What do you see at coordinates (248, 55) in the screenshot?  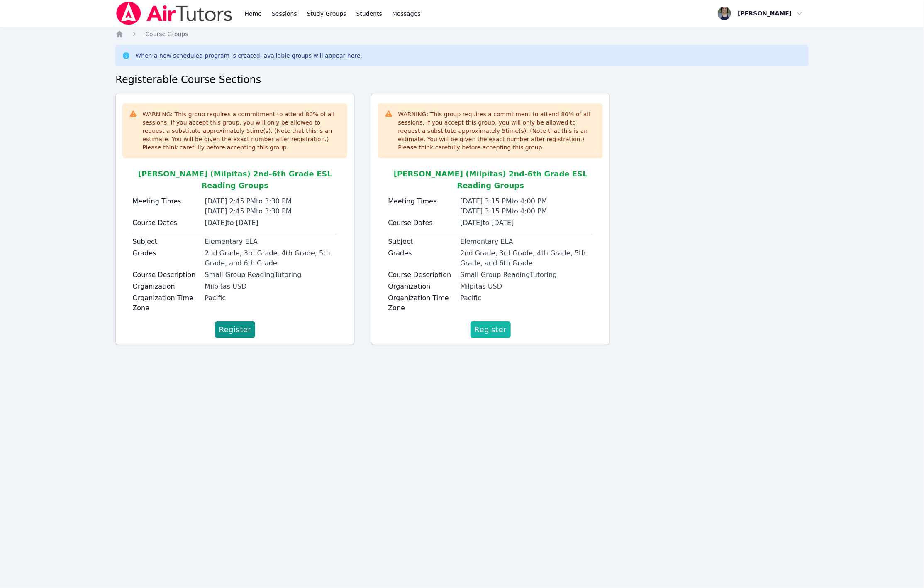 I see `div: When a new scheduled program is created, available groups will appear here.` at bounding box center [248, 55].